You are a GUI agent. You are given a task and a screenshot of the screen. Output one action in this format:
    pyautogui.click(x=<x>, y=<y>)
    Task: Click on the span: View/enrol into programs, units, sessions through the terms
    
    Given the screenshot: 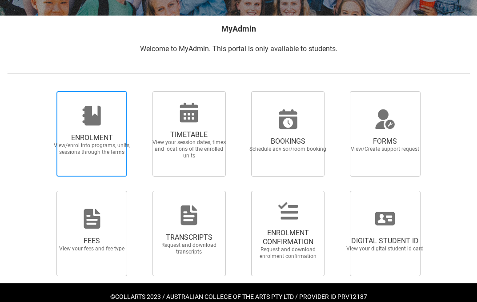 What is the action you would take?
    pyautogui.click(x=92, y=149)
    